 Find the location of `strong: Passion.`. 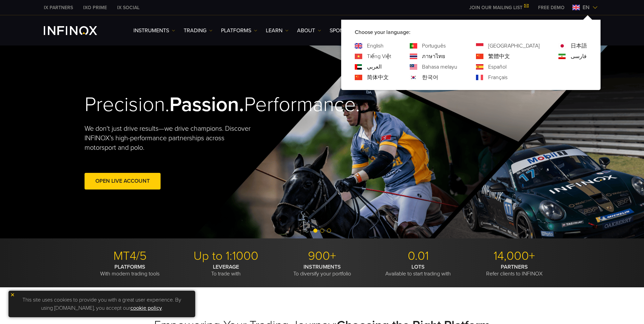

strong: Passion. is located at coordinates (206, 105).